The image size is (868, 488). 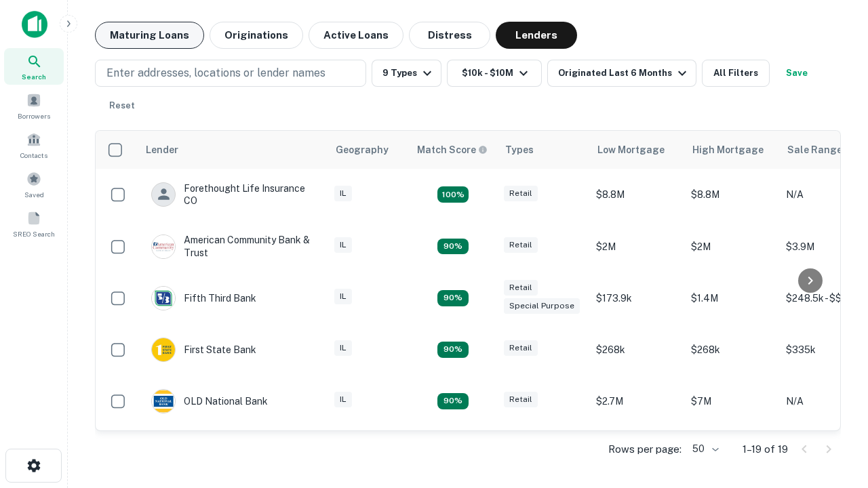 I want to click on th: Geography, so click(x=368, y=150).